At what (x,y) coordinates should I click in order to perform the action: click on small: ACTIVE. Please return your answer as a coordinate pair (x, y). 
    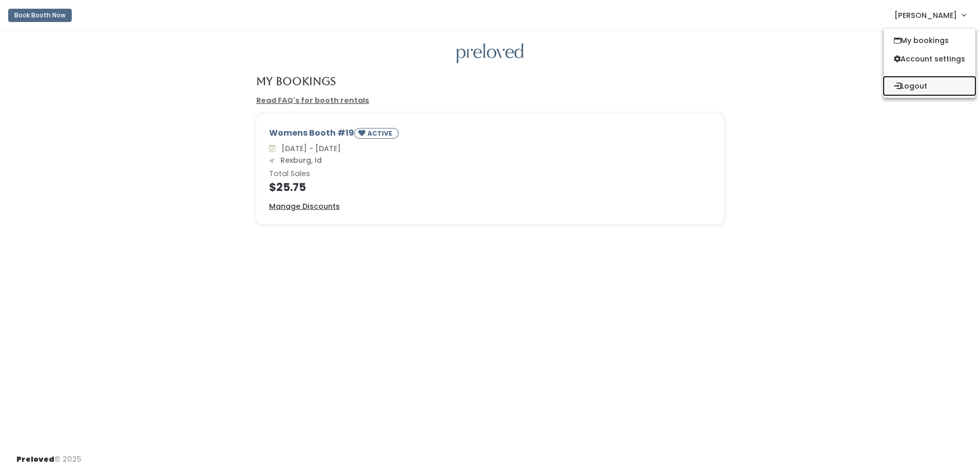
    Looking at the image, I should click on (381, 133).